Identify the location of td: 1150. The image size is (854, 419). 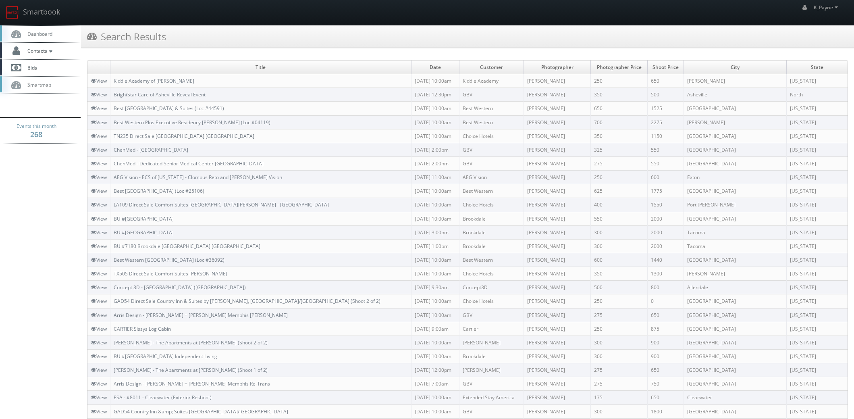
(665, 136).